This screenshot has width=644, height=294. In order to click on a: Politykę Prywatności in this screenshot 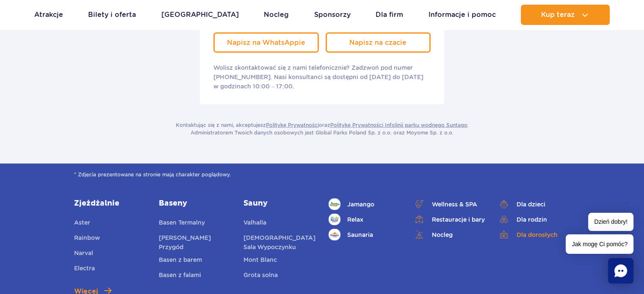, I will do `click(292, 125)`.